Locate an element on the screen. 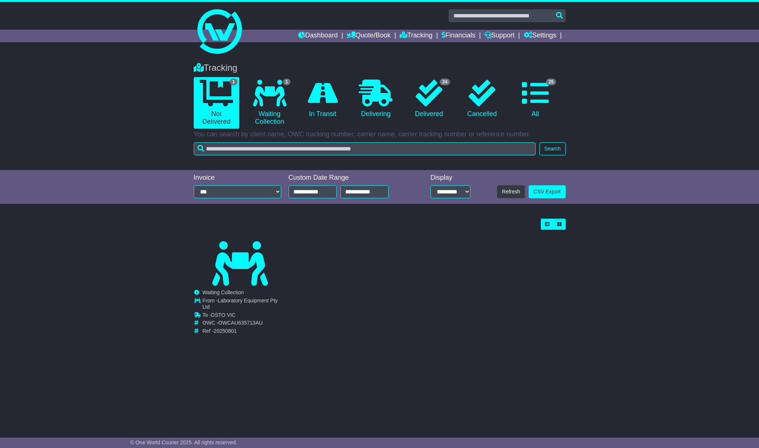 The image size is (759, 448). a: 25 All is located at coordinates (535, 99).